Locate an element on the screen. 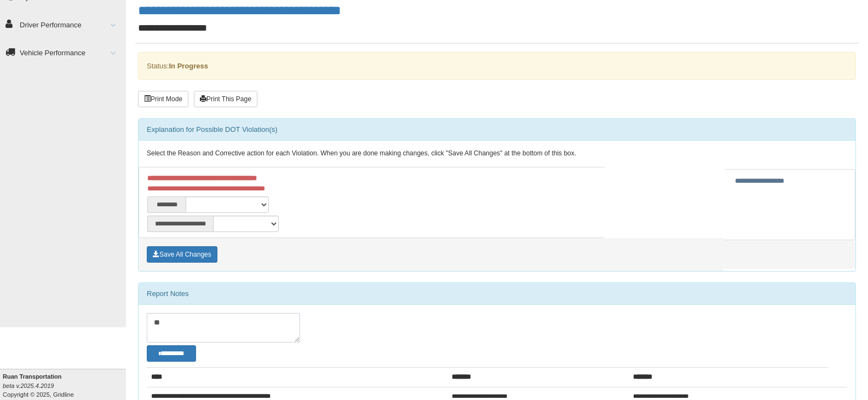 This screenshot has height=400, width=868. div: Copyright © 2025, Gridline is located at coordinates (64, 385).